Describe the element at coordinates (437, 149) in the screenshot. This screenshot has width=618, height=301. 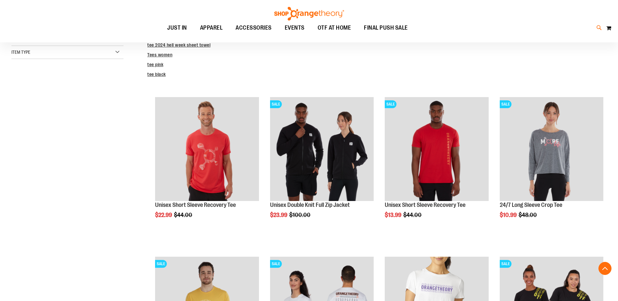
I see `a: Product image for Unisex Short Sleeve Recovery TeeSALE` at that location.